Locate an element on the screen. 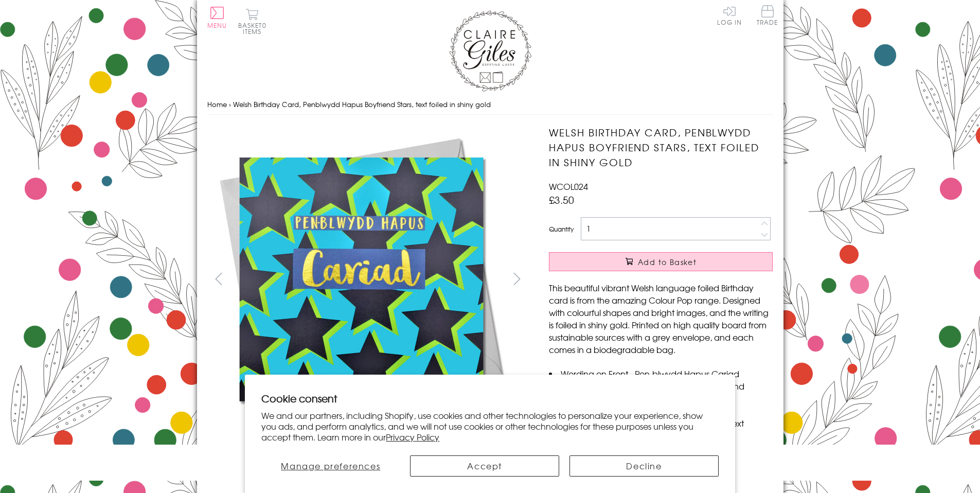  a: Home is located at coordinates (217, 104).